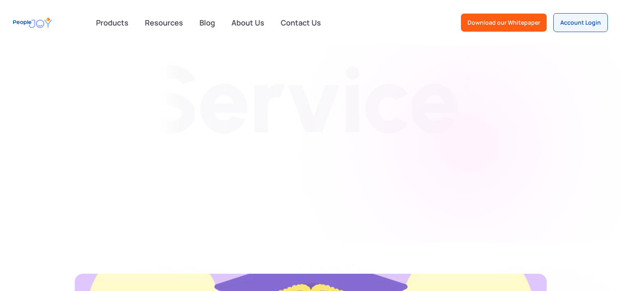  I want to click on a: Download our Whitepaper, so click(504, 23).